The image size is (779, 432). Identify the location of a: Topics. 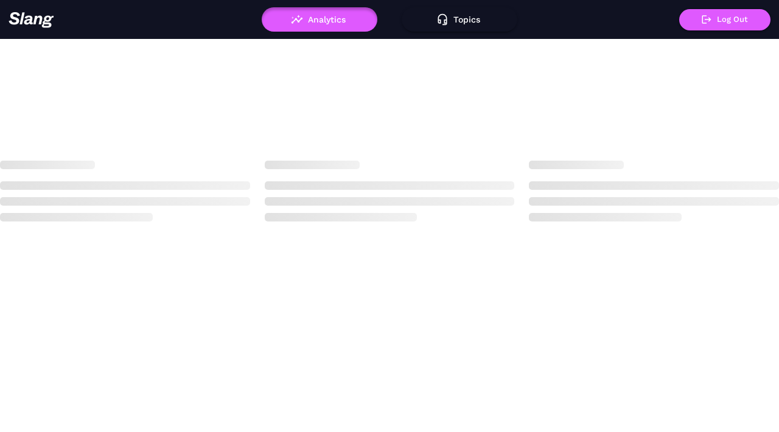
(459, 19).